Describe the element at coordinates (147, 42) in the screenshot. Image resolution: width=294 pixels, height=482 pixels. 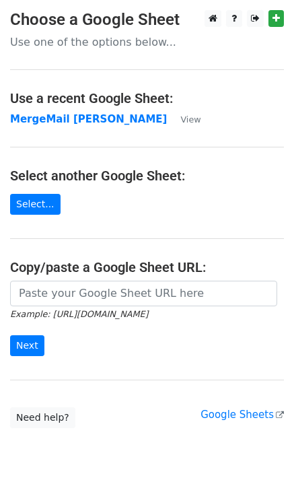
I see `p: Use one of the options below...` at that location.